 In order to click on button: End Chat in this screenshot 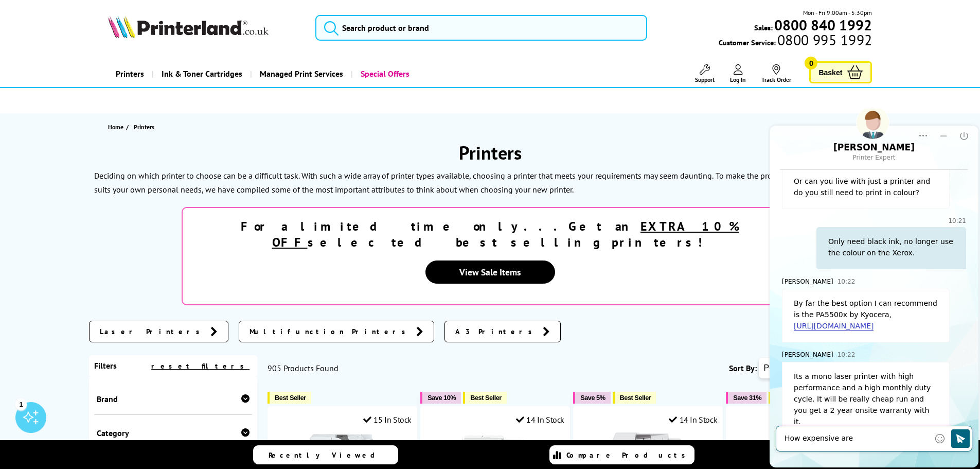, I will do `click(196, 27)`.